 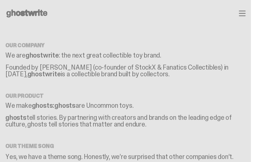 What do you see at coordinates (125, 106) in the screenshot?
I see `p: We make are Uncommon toys.` at bounding box center [125, 106].